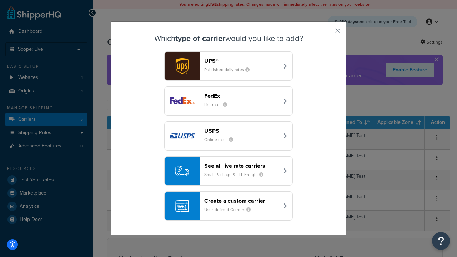 The width and height of the screenshot is (457, 257). I want to click on img: usps logo, so click(182, 136).